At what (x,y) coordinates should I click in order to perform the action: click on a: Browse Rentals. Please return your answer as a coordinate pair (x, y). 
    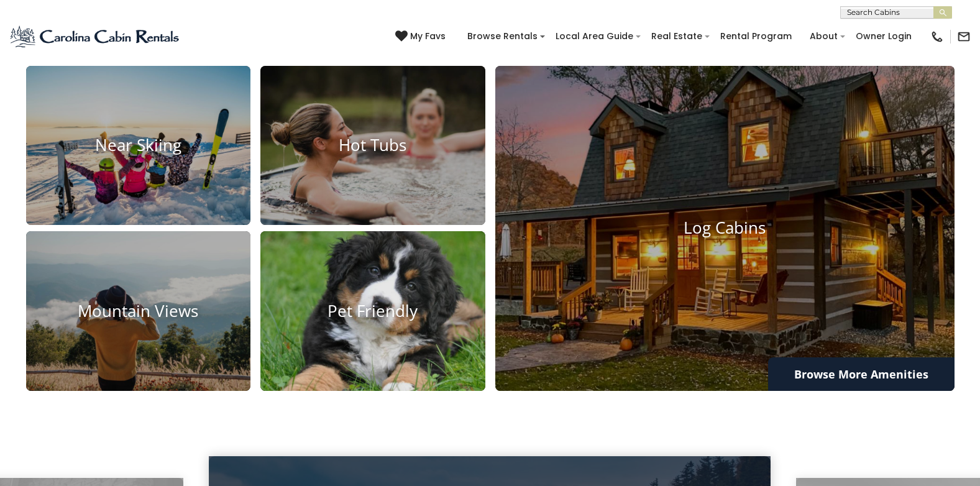
    Looking at the image, I should click on (502, 36).